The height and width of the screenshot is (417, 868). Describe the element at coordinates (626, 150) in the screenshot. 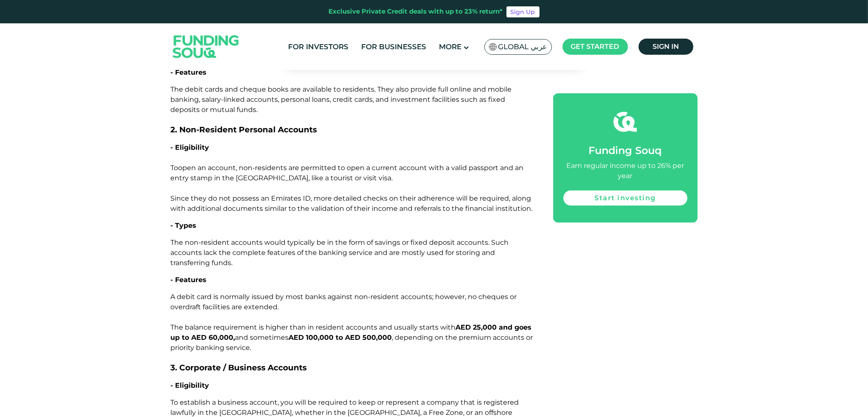

I see `span: Funding Souq` at that location.